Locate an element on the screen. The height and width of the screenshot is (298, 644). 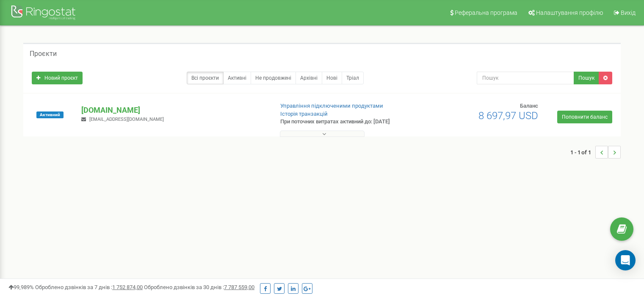
a: Поповнити баланс is located at coordinates (585, 117).